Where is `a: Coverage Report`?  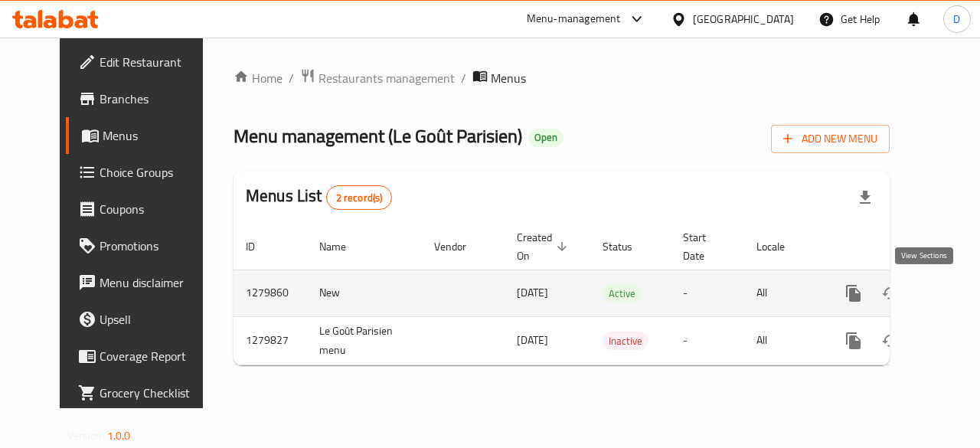 a: Coverage Report is located at coordinates (144, 356).